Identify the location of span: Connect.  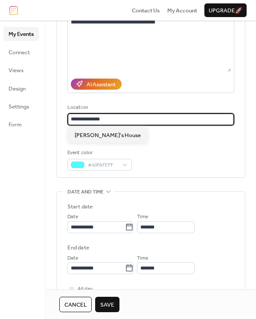
(19, 53).